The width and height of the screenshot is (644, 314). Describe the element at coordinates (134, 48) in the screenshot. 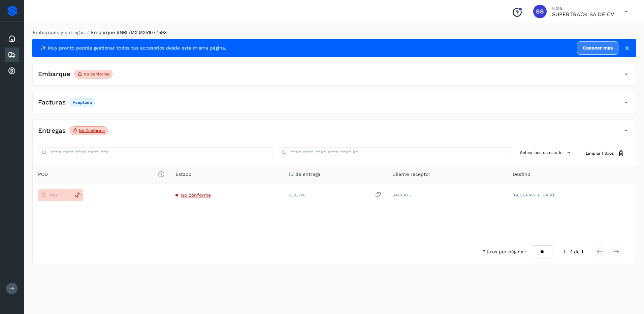

I see `span: ✨ Muy pronto podrás gestionar todos tus accesorios desde esta misma página.` at that location.